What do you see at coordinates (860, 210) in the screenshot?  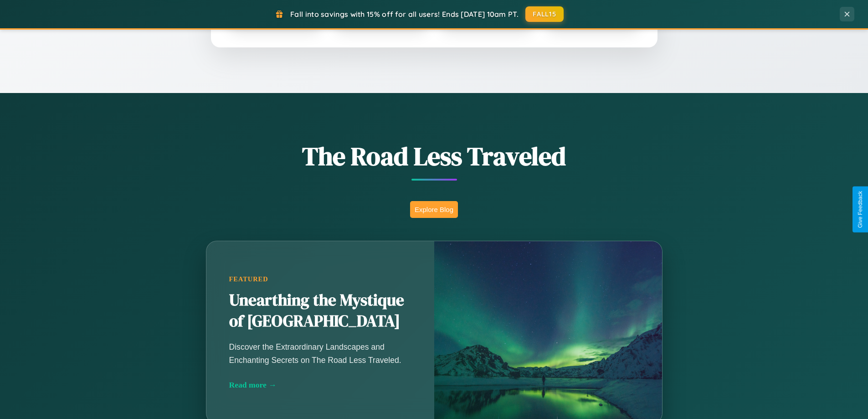 I see `div: Give Feedback` at bounding box center [860, 210].